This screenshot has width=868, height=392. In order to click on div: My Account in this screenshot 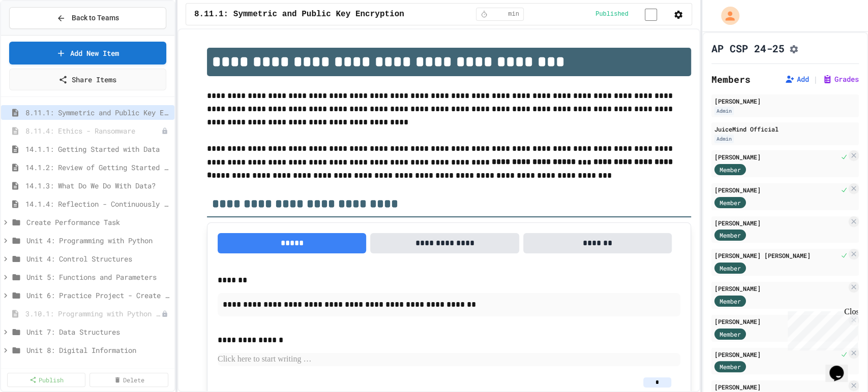, I will do `click(726, 16)`.